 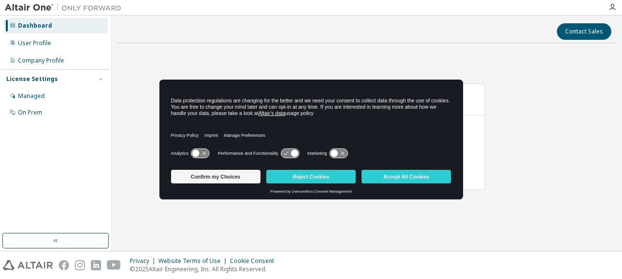 What do you see at coordinates (28, 265) in the screenshot?
I see `img: altair_logo.svg` at bounding box center [28, 265].